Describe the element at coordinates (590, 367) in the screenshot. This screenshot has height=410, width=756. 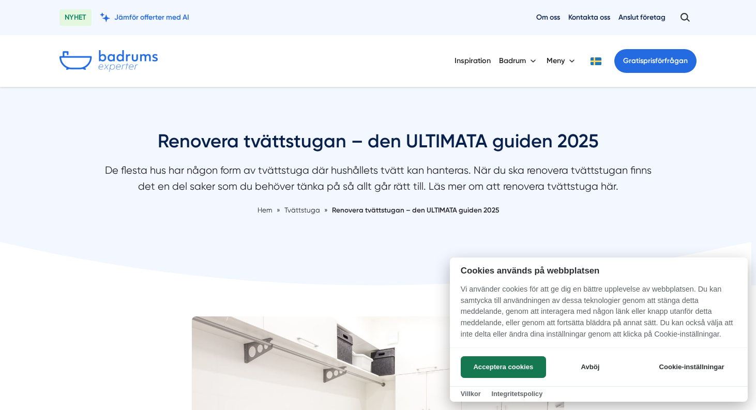
I see `button: Avböj` at that location.